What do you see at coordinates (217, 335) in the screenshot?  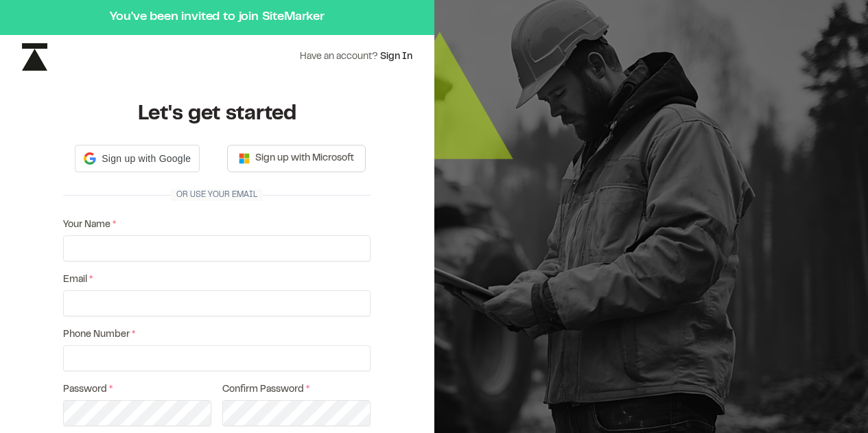 I see `label: Phone Number` at bounding box center [217, 335].